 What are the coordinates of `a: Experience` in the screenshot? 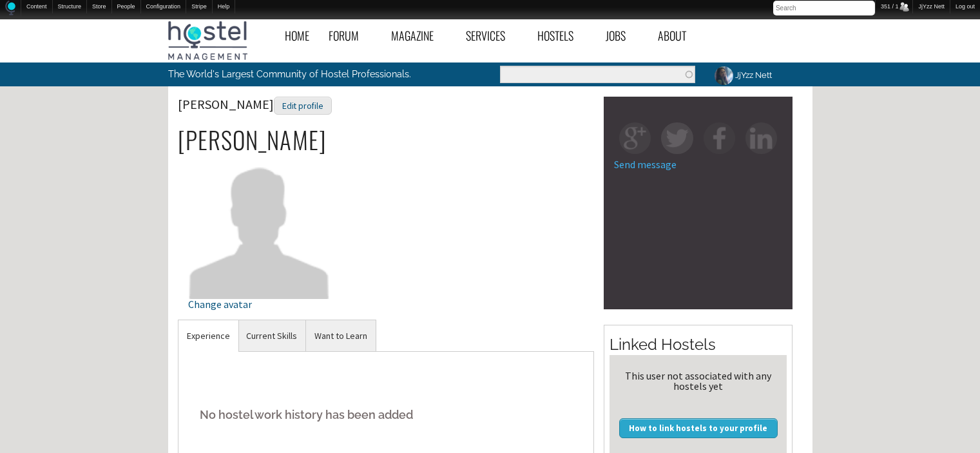 It's located at (208, 336).